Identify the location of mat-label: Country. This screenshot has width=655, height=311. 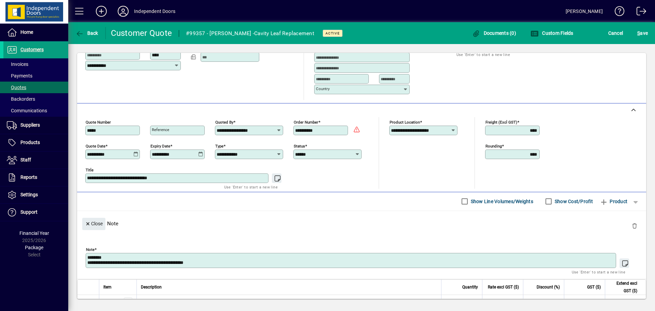
(323, 89).